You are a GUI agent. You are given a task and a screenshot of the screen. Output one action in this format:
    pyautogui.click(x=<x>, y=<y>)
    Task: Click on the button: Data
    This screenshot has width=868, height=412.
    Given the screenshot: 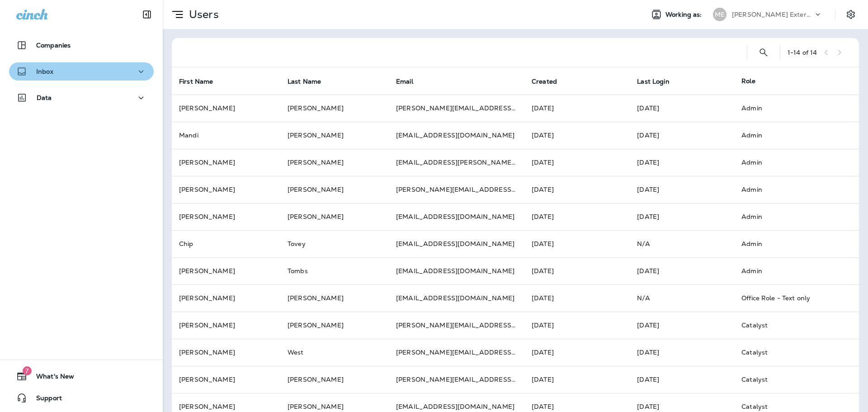 What is the action you would take?
    pyautogui.click(x=81, y=97)
    